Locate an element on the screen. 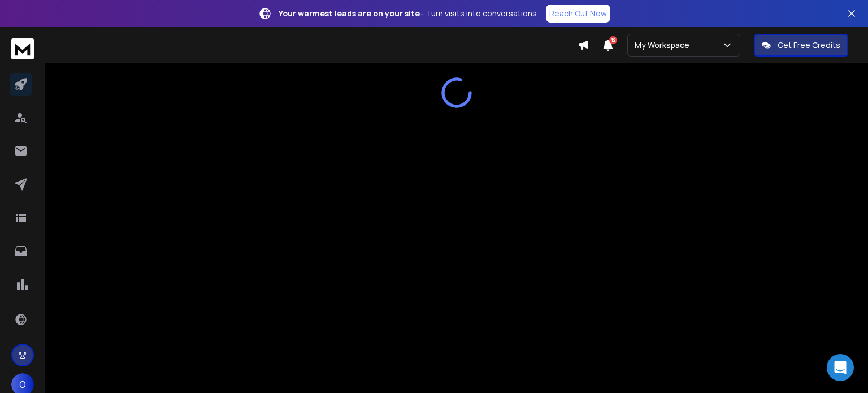 This screenshot has width=868, height=393. p: Get Free Credits is located at coordinates (809, 45).